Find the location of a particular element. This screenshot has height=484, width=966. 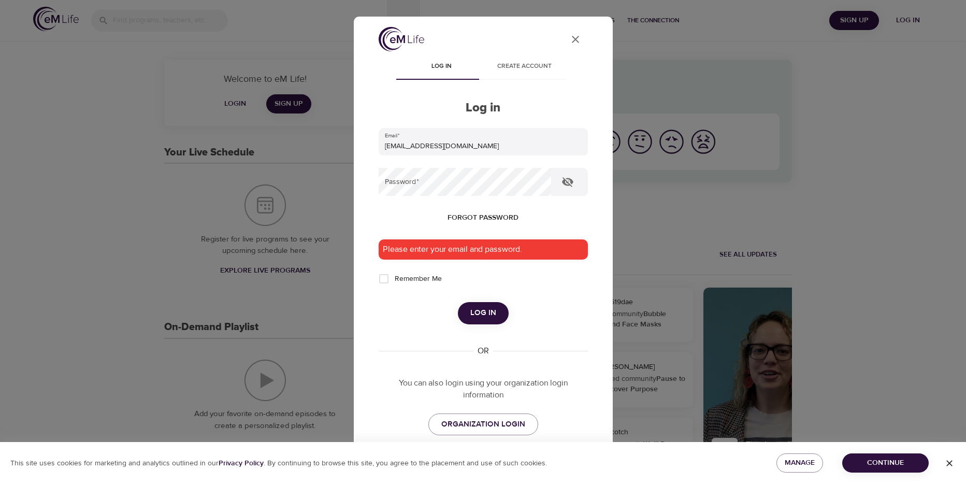

a: ORGANIZATION LOGIN is located at coordinates (483, 424).